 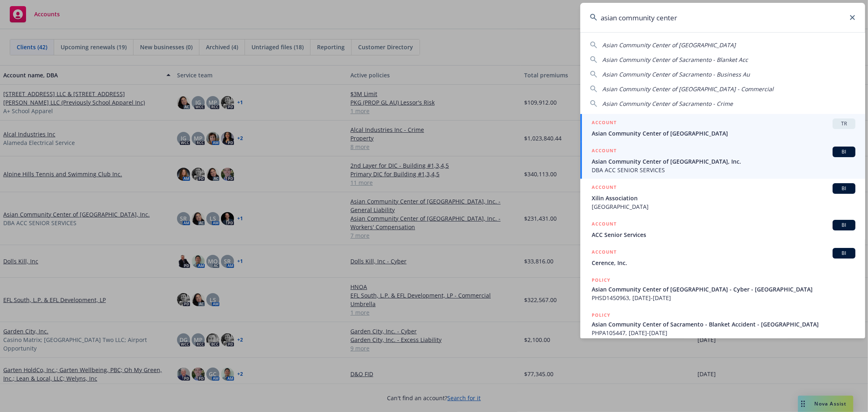 I want to click on span: Asian Community Center of Sacramento - Crime, so click(x=667, y=104).